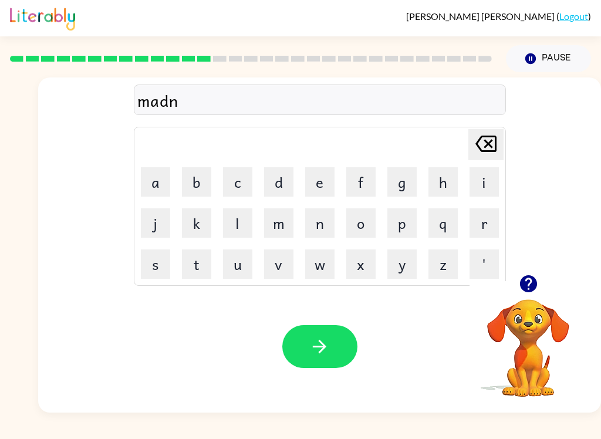 The width and height of the screenshot is (601, 439). What do you see at coordinates (155, 223) in the screenshot?
I see `button: j` at bounding box center [155, 223].